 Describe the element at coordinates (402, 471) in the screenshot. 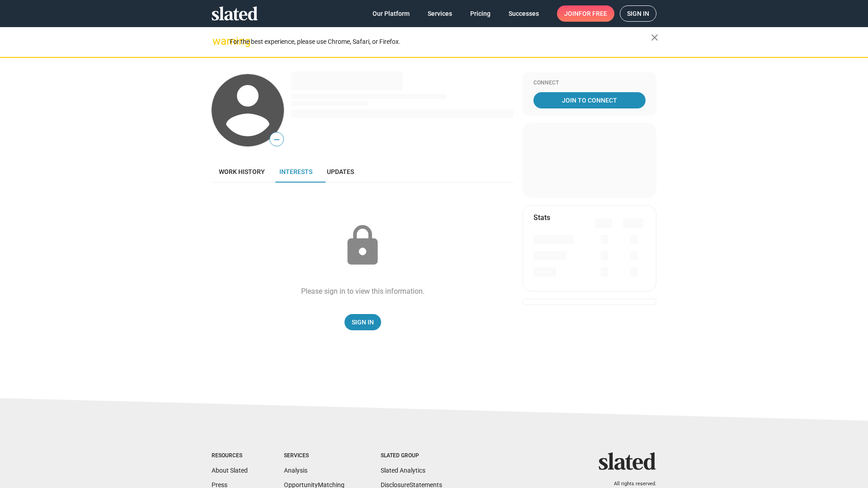

I see `a: Slated Analytics` at that location.